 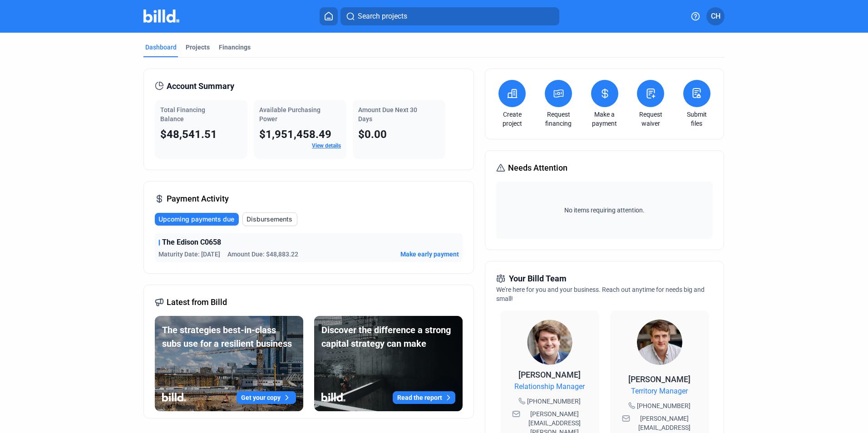 I want to click on span: Available Purchasing Power, so click(x=290, y=115).